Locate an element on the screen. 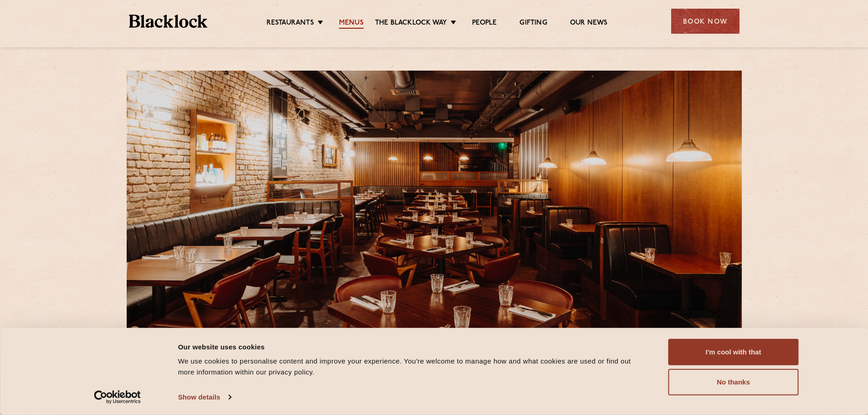 This screenshot has height=415, width=868. a: People is located at coordinates (484, 23).